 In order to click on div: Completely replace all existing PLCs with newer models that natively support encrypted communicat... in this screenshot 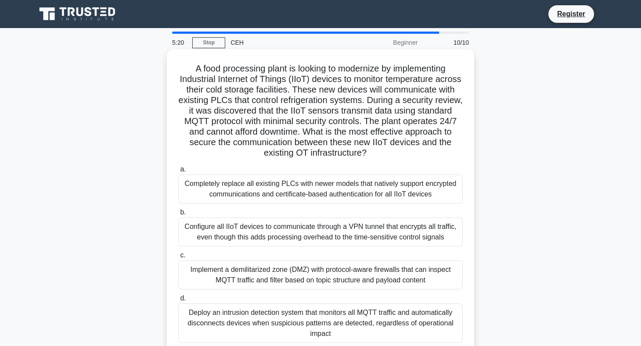, I will do `click(320, 189)`.